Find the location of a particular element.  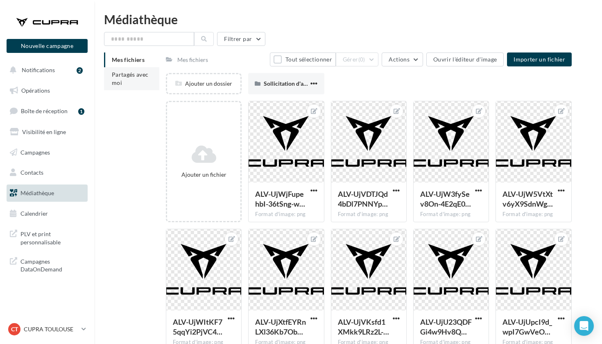

span: (0) is located at coordinates (362, 59).